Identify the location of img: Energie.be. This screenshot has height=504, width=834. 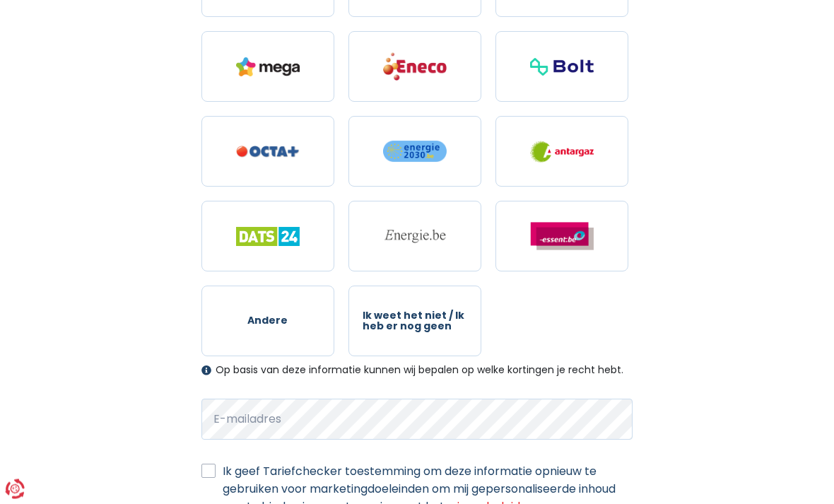
(415, 237).